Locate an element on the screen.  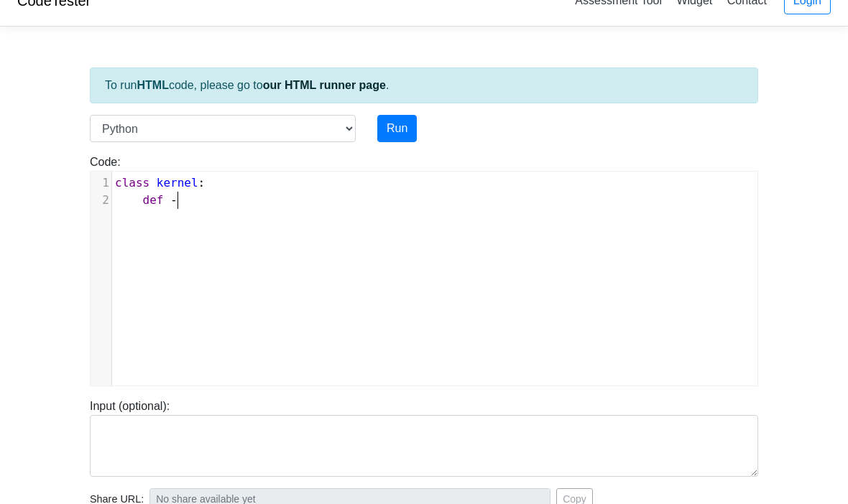
button: Run is located at coordinates (397, 129).